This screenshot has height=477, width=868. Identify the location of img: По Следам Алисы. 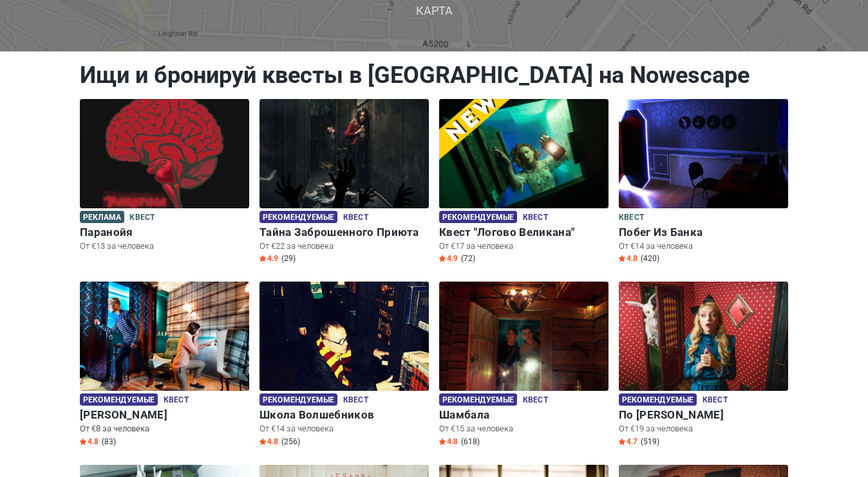
(703, 337).